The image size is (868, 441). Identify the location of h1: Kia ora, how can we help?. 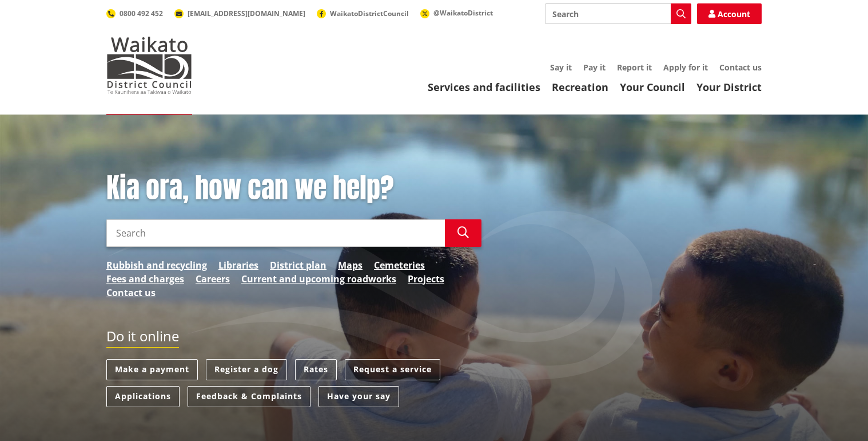
(294, 188).